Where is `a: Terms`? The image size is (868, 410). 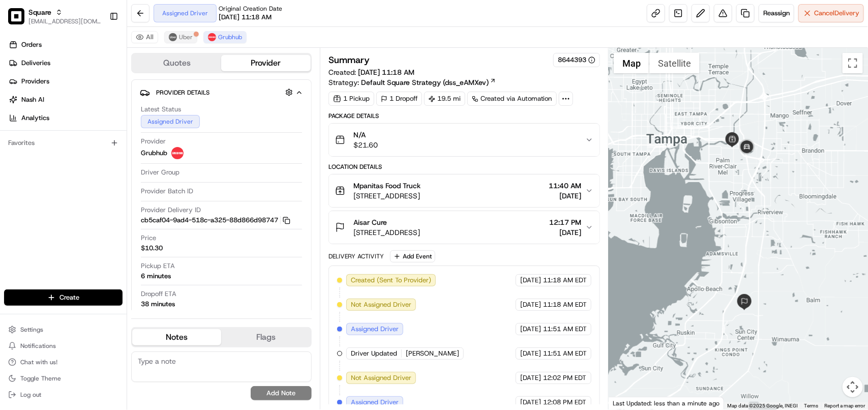
a: Terms is located at coordinates (811, 406).